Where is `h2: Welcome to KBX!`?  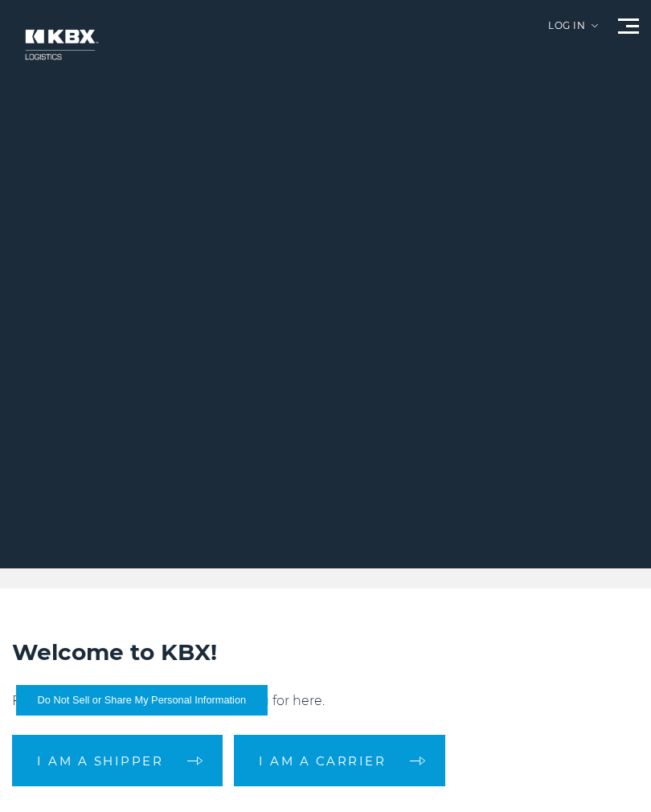
h2: Welcome to KBX! is located at coordinates (326, 652).